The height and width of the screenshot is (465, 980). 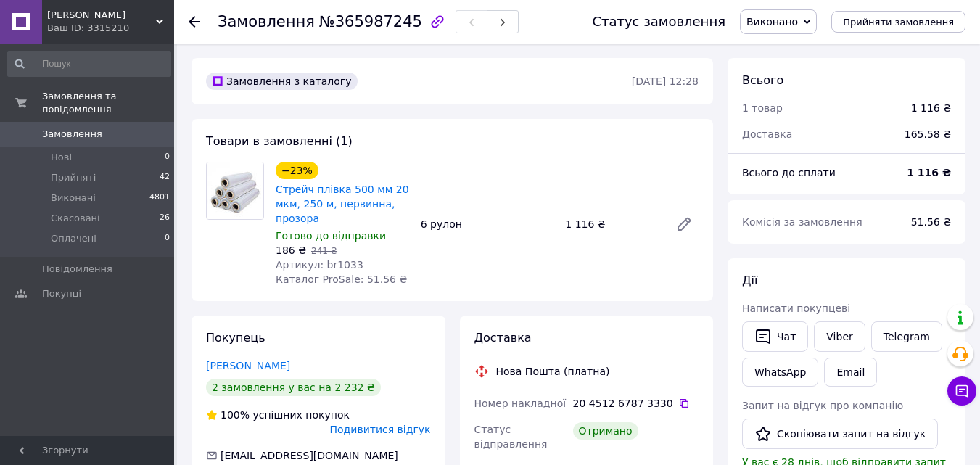 I want to click on span: Товари в замовленні (1), so click(x=280, y=140).